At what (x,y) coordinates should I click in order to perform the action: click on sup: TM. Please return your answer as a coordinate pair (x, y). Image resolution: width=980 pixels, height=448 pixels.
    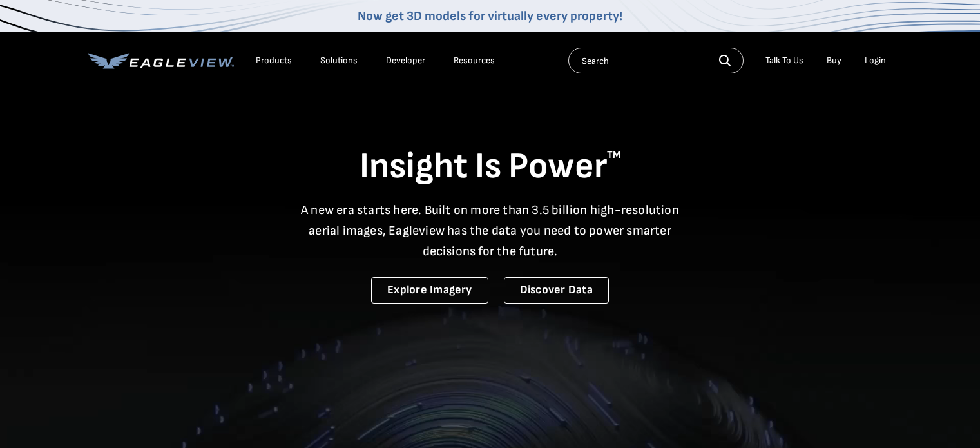
    Looking at the image, I should click on (614, 155).